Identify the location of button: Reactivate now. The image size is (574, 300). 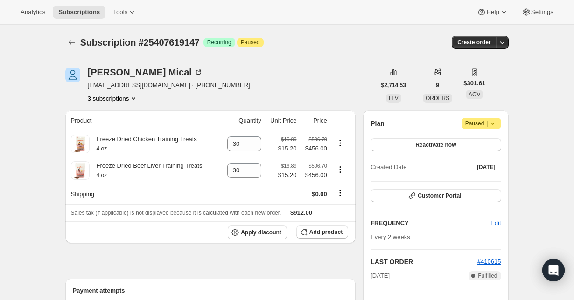
(435, 145).